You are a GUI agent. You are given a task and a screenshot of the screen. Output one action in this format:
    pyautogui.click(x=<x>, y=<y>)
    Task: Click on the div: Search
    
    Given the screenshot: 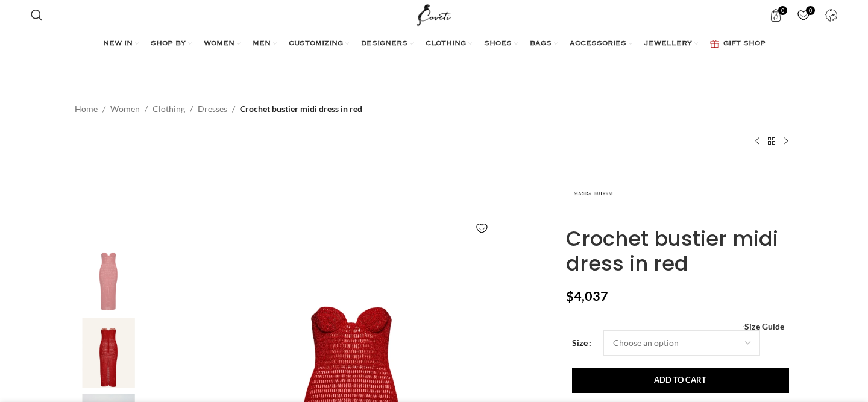 What is the action you would take?
    pyautogui.click(x=37, y=15)
    